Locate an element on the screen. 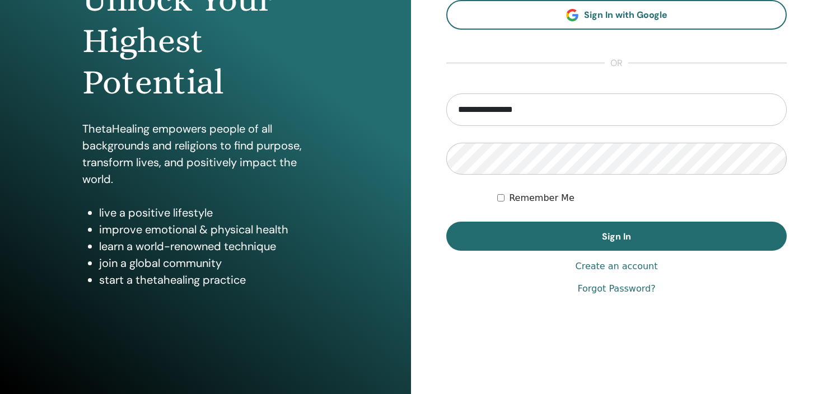  div: Keep me authenticated indefinitely or until I manually logout is located at coordinates (642, 198).